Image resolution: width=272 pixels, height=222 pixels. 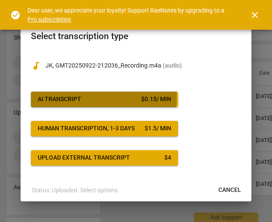 What do you see at coordinates (230, 190) in the screenshot?
I see `button: Cancel` at bounding box center [230, 190].